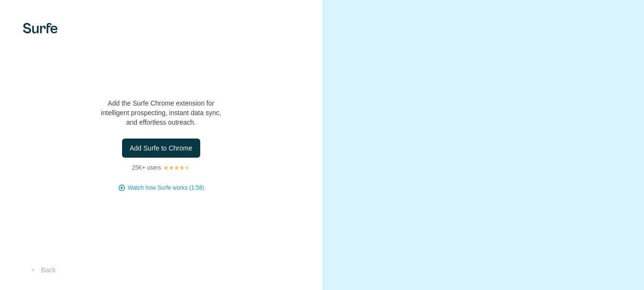  Describe the element at coordinates (166, 187) in the screenshot. I see `span: Watch how Surfe works (1:58)` at that location.